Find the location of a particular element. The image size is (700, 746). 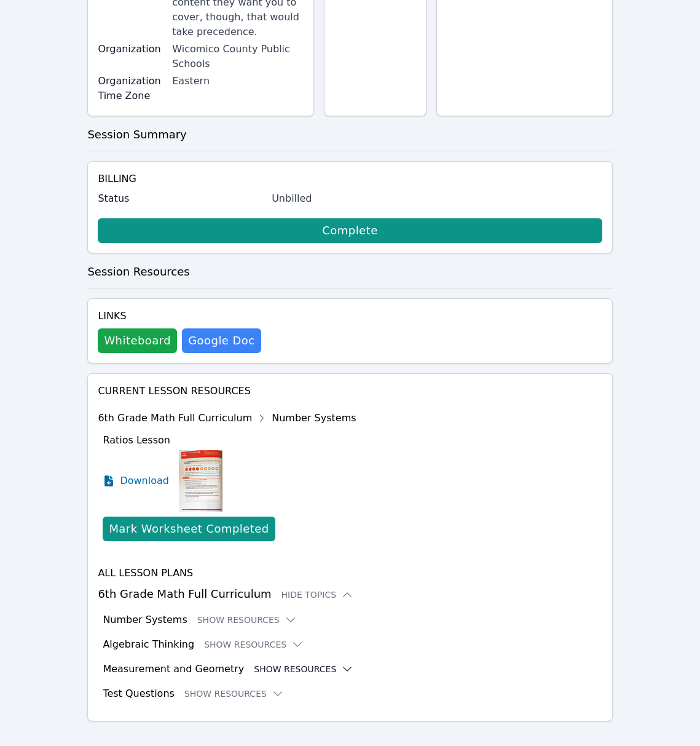

button: Hide Topics is located at coordinates (317, 594).